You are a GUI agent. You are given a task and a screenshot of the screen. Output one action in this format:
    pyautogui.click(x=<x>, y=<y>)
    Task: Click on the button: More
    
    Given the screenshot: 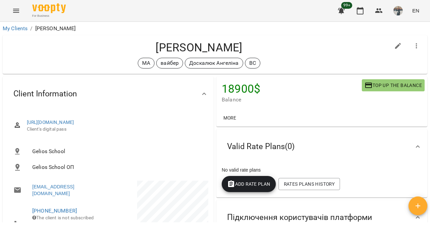 What is the action you would take?
    pyautogui.click(x=230, y=118)
    